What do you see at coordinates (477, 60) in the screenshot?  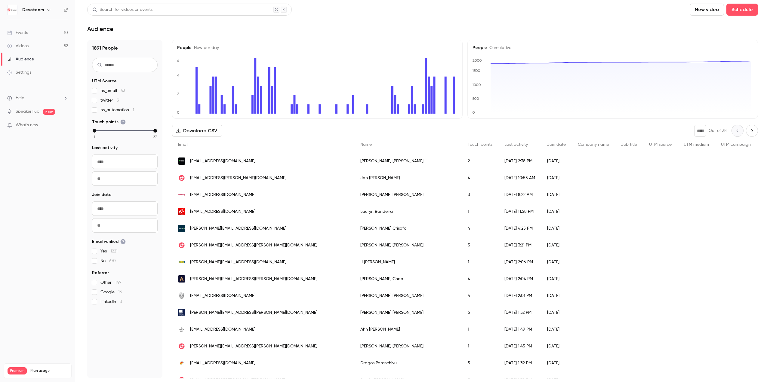 I see `text: 2000` at bounding box center [477, 60].